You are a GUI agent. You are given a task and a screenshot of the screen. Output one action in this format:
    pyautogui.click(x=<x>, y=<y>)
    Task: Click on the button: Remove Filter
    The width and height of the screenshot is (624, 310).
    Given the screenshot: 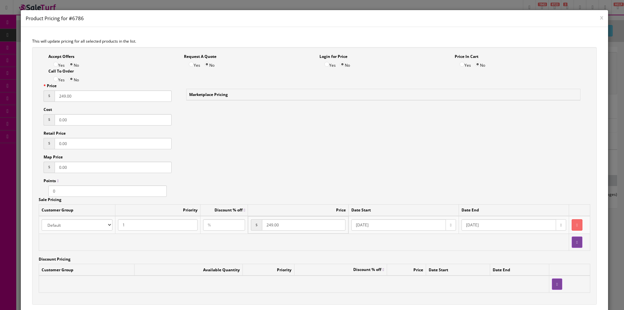 What is the action you would take?
    pyautogui.click(x=577, y=225)
    